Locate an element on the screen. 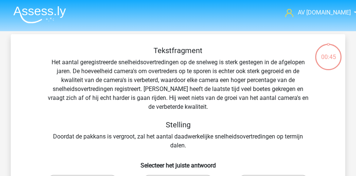  h5: Stelling is located at coordinates (178, 125).